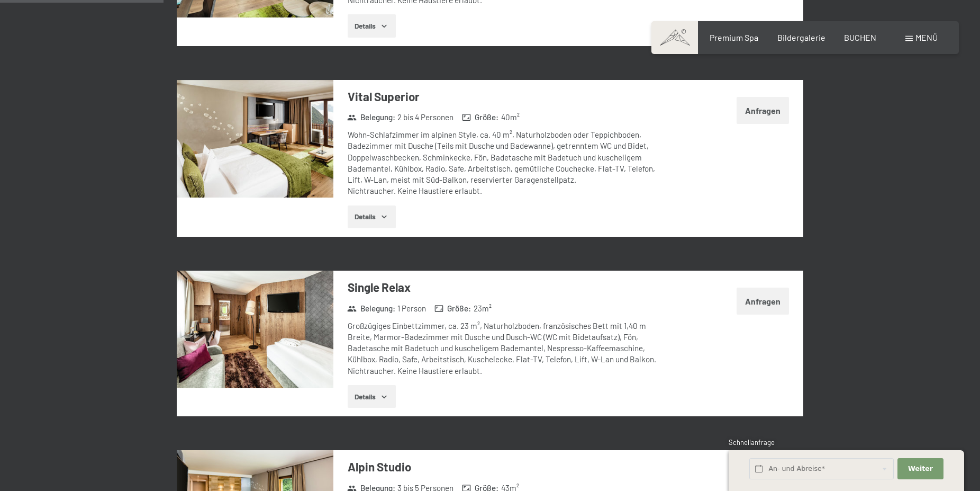 The height and width of the screenshot is (491, 980). What do you see at coordinates (505, 349) in the screenshot?
I see `div: Großzügiges Einbettzimmer, ca. 23 m², Naturholzboden, französisches Bett mit 1,40 m Breite, Marmo...` at bounding box center [505, 349].